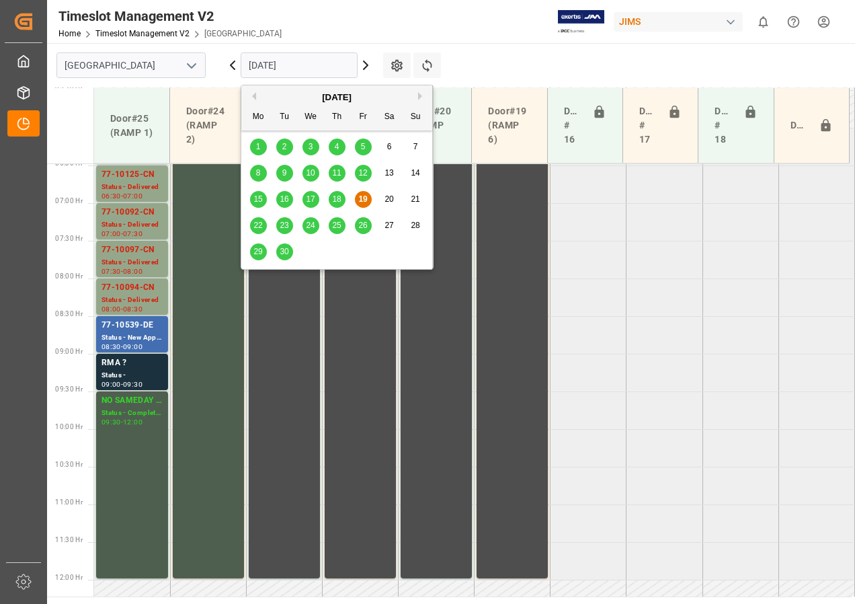  Describe the element at coordinates (337, 225) in the screenshot. I see `div: Choose Thursday, September 25th, 2025` at that location.